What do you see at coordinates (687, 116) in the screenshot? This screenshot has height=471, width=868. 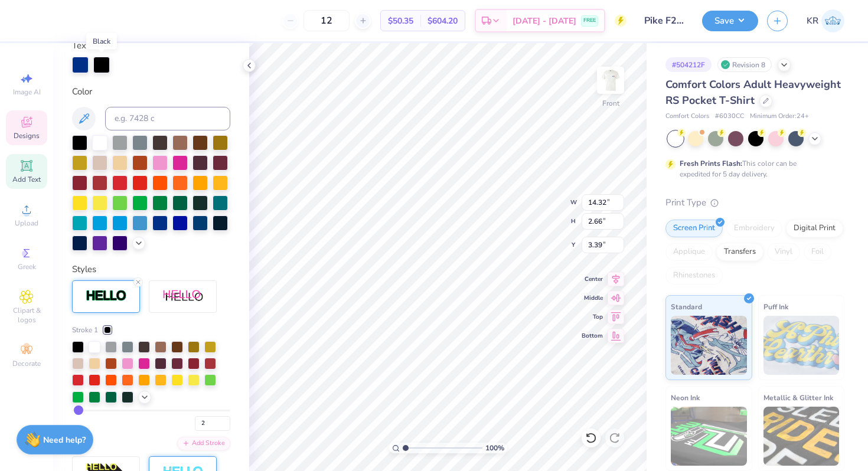 I see `span: Comfort Colors` at bounding box center [687, 116].